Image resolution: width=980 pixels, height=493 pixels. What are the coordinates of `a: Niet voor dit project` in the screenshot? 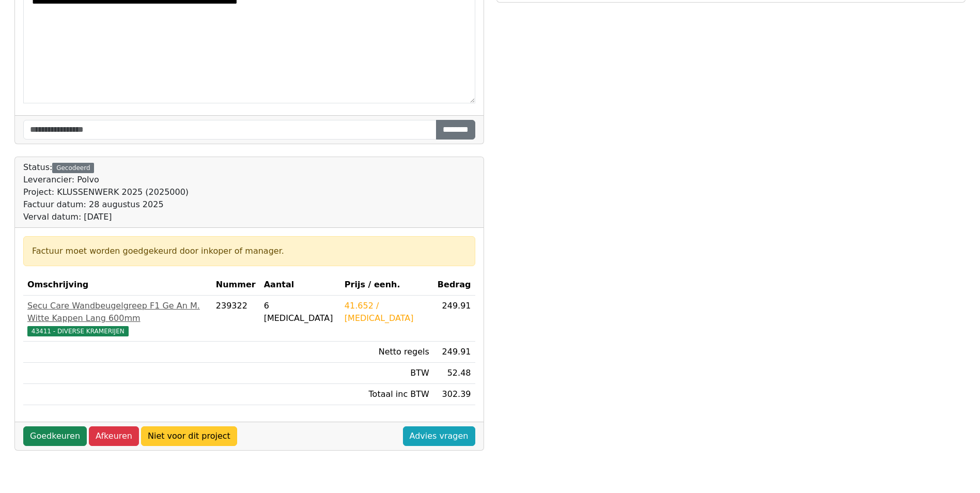 It's located at (189, 436).